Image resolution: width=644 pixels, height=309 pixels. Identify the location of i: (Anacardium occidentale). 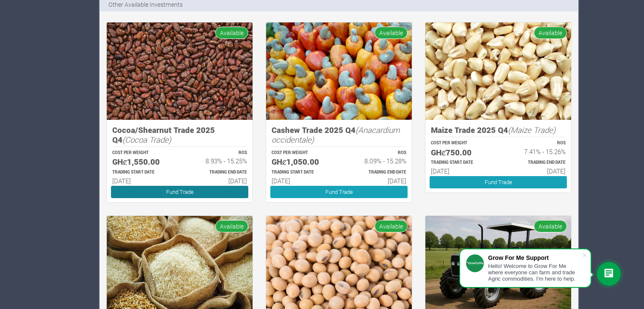
(335, 134).